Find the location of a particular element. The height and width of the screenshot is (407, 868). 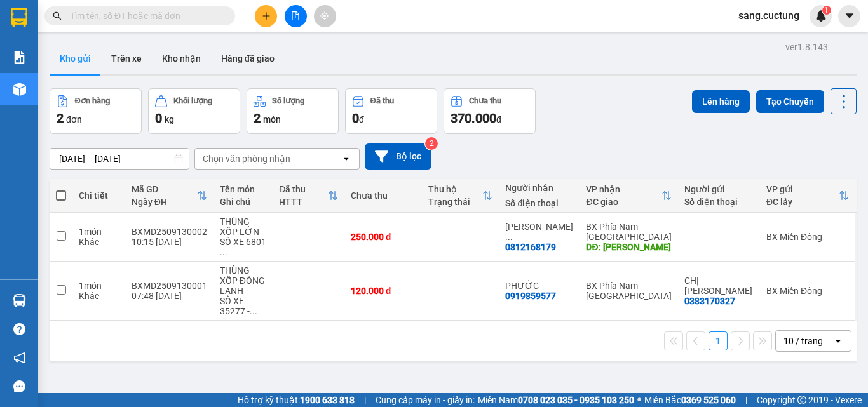

input: Tìm tên, số ĐT hoặc mã đơn is located at coordinates (145, 16).